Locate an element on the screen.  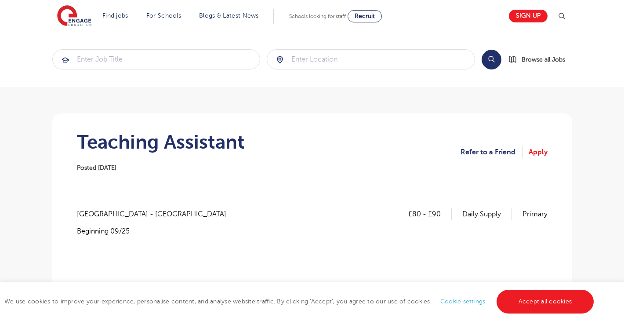
span: Schools looking for staff is located at coordinates (317, 16).